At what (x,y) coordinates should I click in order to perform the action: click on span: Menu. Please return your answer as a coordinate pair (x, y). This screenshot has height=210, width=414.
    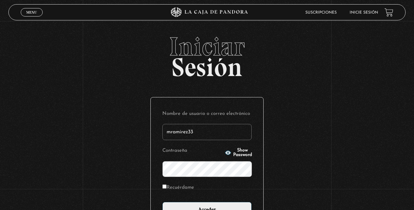
    Looking at the image, I should click on (31, 12).